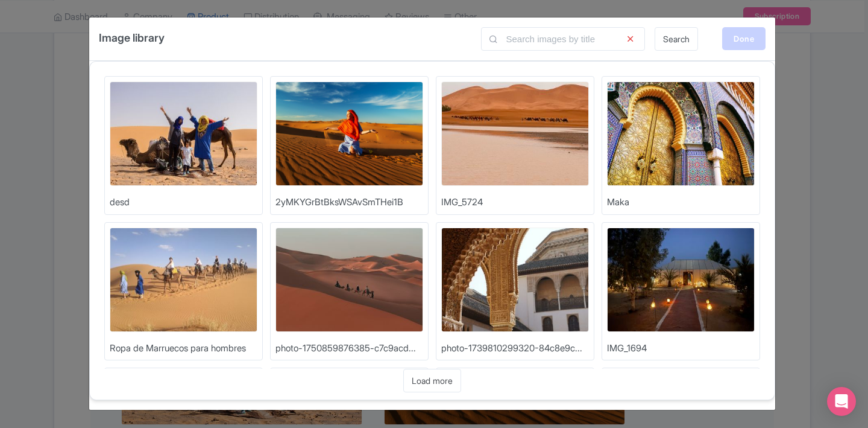 The image size is (868, 428). What do you see at coordinates (618, 202) in the screenshot?
I see `div: Maka` at bounding box center [618, 202].